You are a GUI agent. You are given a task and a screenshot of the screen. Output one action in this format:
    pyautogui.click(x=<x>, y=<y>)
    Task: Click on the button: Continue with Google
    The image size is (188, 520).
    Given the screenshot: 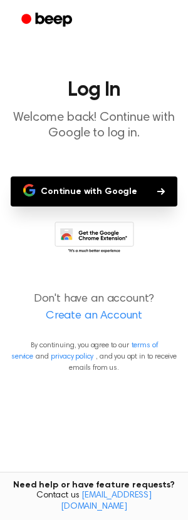 What is the action you would take?
    pyautogui.click(x=94, y=192)
    